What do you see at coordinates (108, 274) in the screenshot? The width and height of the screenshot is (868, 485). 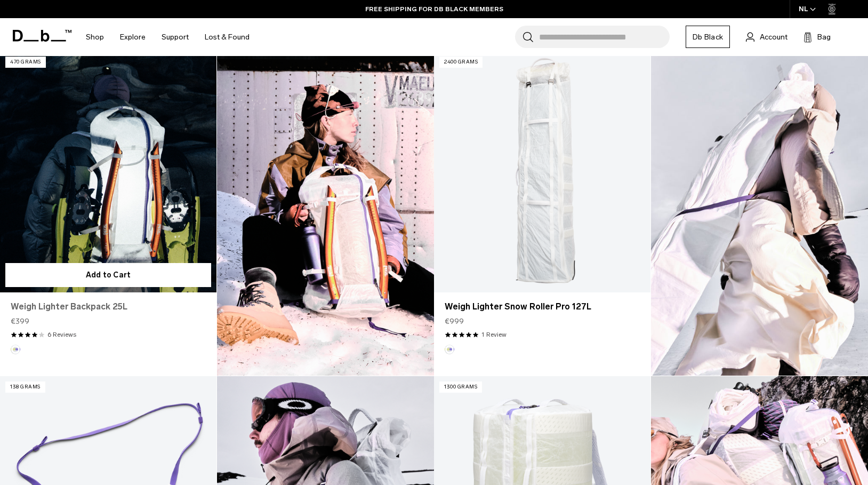 I see `button: Add to Cart` at bounding box center [108, 274].